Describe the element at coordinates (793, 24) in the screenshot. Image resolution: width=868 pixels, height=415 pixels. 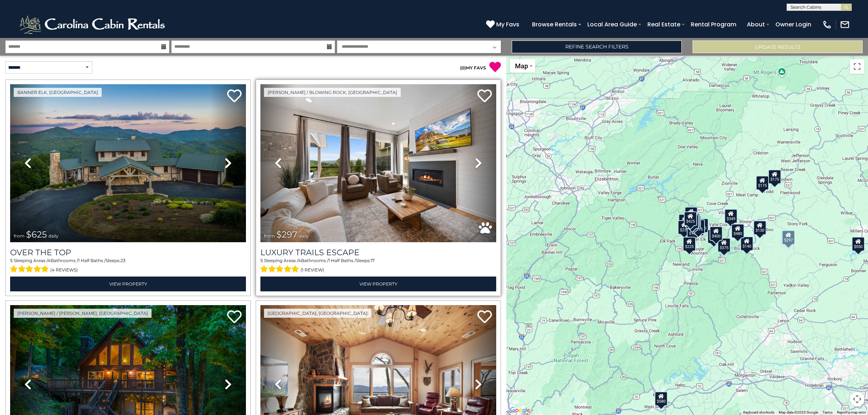
I see `a: Owner Login` at that location.